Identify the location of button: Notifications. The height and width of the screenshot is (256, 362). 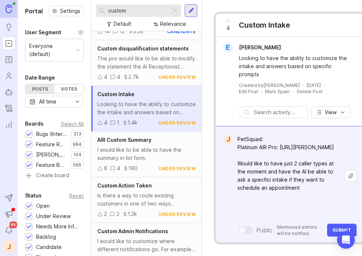
(9, 230).